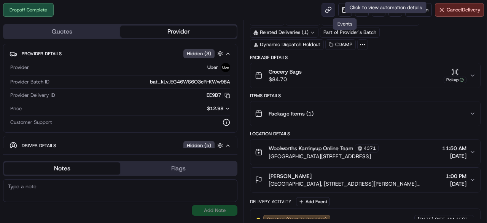 The width and height of the screenshot is (487, 223). I want to click on span: Grocery Bags, so click(285, 72).